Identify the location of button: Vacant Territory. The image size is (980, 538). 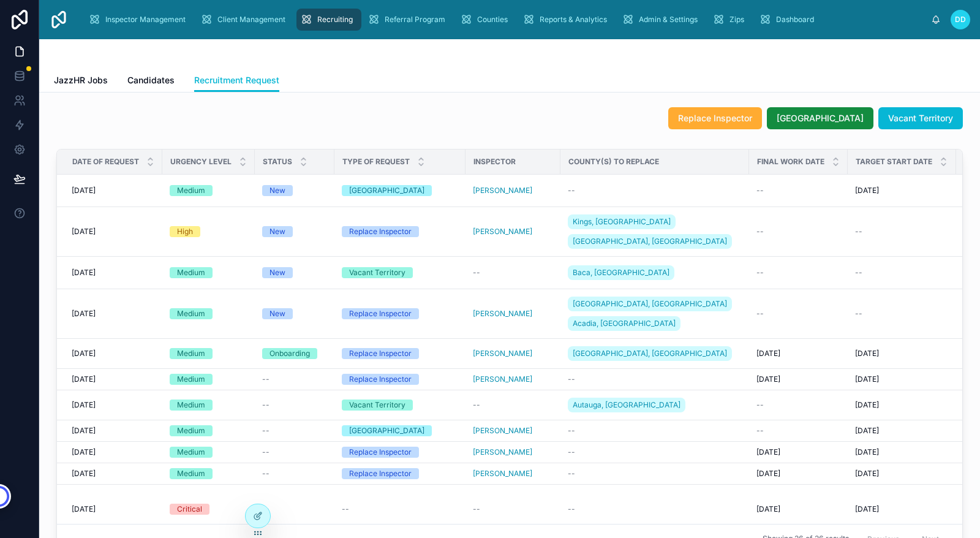
(921, 118).